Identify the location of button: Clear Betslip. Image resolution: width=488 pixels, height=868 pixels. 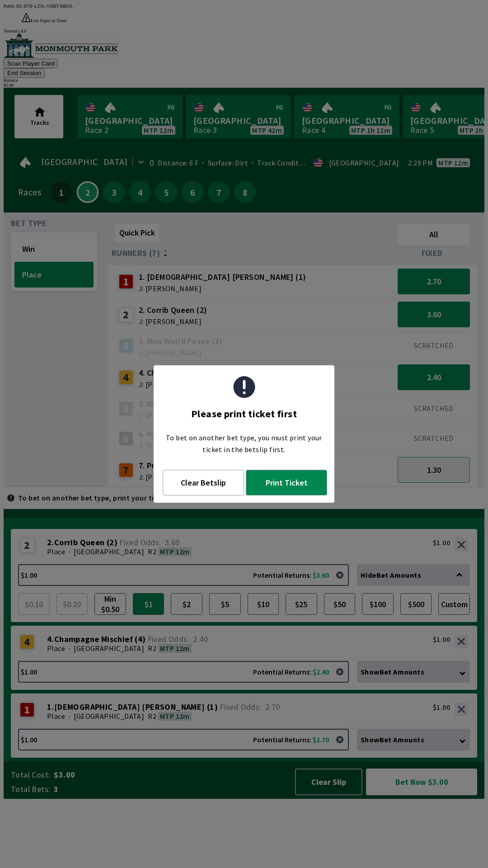
(203, 482).